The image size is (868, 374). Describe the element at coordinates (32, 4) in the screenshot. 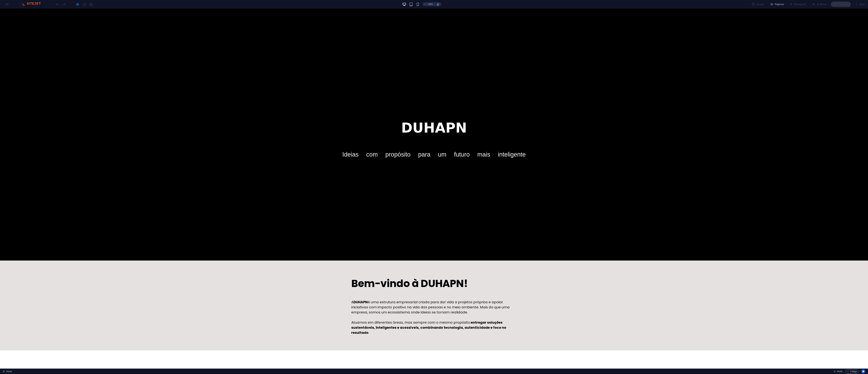

I see `img: Editor Logo` at that location.